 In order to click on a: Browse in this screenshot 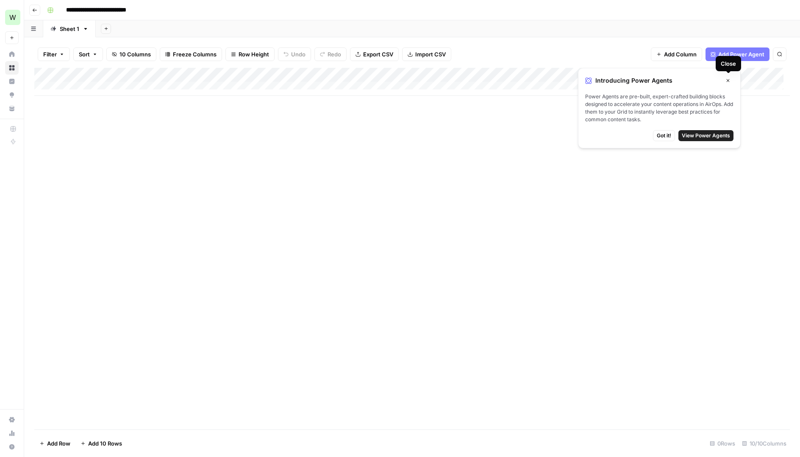, I will do `click(12, 68)`.